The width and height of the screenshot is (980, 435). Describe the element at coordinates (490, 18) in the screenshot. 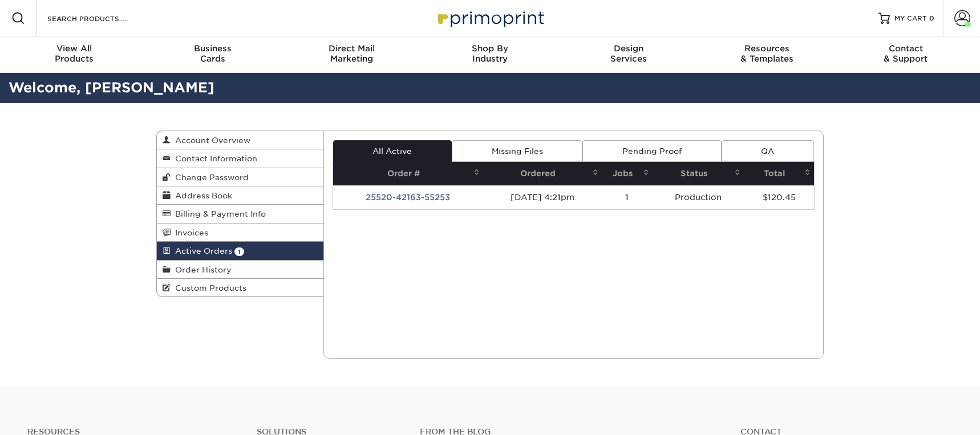

I see `img: Primoprint` at that location.